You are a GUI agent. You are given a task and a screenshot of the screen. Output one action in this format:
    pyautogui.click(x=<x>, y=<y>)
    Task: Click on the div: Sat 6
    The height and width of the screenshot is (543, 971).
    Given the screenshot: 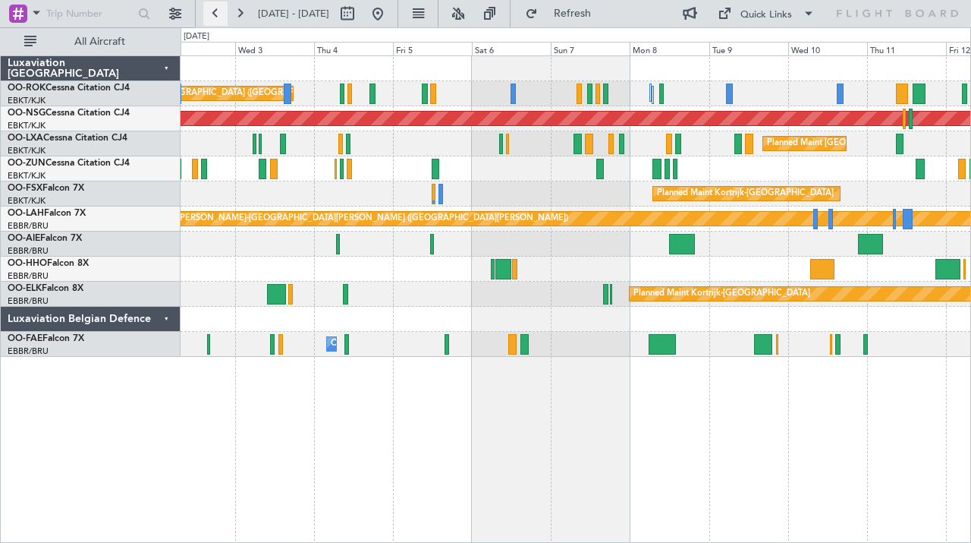 What is the action you would take?
    pyautogui.click(x=512, y=49)
    